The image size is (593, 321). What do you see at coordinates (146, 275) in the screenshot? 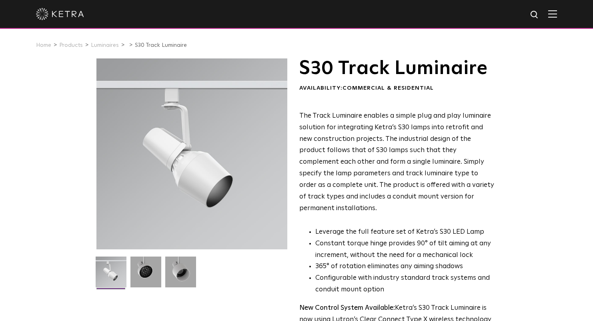
I see `img: 3b1b0dc7630e9da69e6b` at bounding box center [146, 275].